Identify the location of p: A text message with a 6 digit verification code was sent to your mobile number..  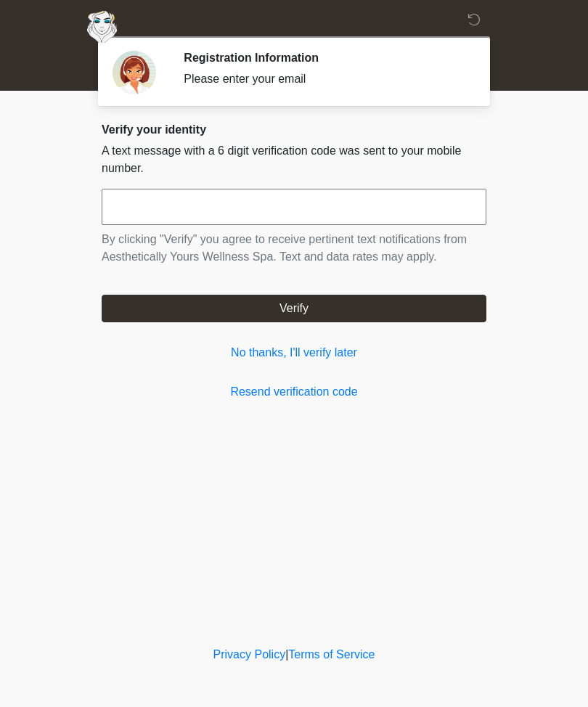
(294, 159).